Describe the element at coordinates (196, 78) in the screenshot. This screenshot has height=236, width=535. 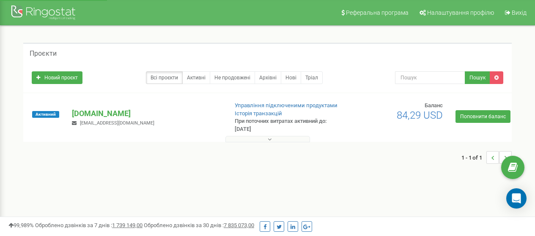
I see `a: Активні` at that location.